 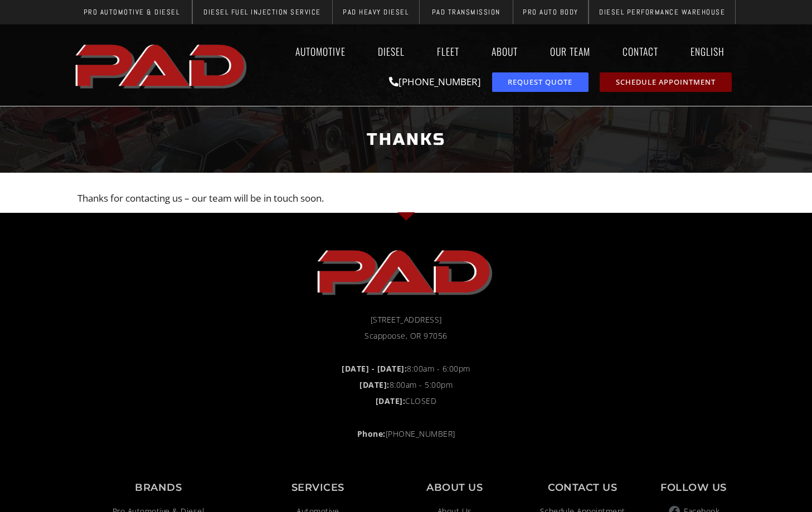 What do you see at coordinates (406, 369) in the screenshot?
I see `span: 8:00am - 6:00pm` at bounding box center [406, 369].